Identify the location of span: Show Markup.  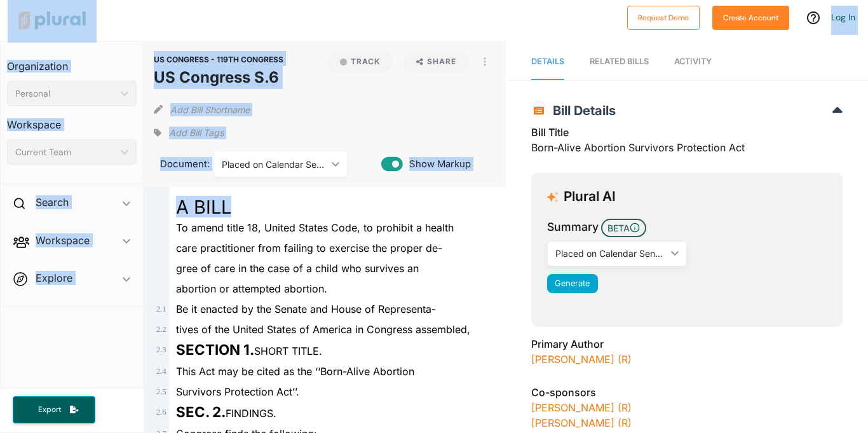
(437, 164).